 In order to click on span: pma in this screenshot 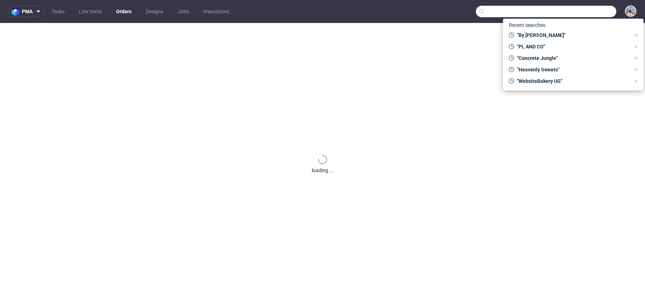, I will do `click(27, 11)`.